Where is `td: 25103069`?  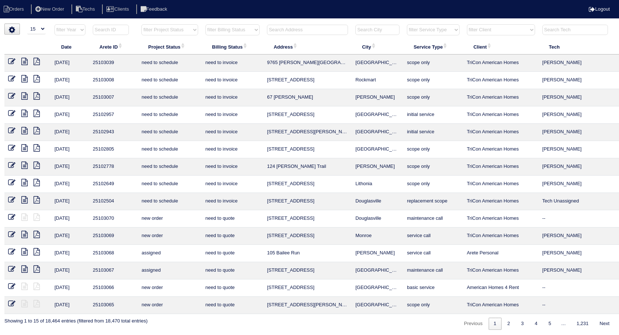 td: 25103069 is located at coordinates (113, 236).